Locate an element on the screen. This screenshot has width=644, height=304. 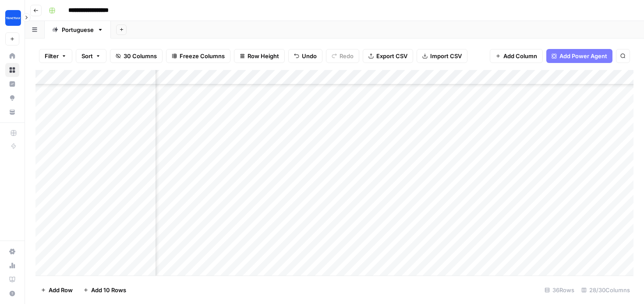
button: Add Row is located at coordinates (56, 290).